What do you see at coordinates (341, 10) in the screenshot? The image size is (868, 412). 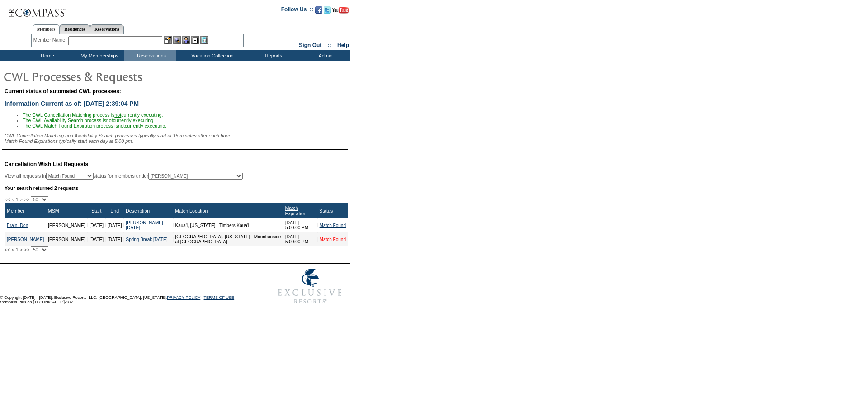 I see `img: Subscribe to our YouTube Channel` at bounding box center [341, 10].